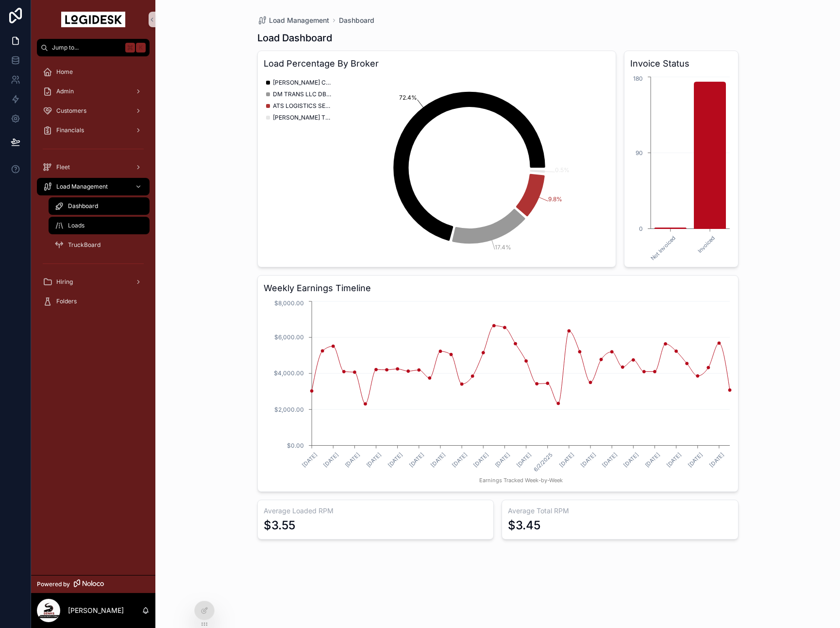  What do you see at coordinates (620, 511) in the screenshot?
I see `h3: Average Total RPM` at bounding box center [620, 511].